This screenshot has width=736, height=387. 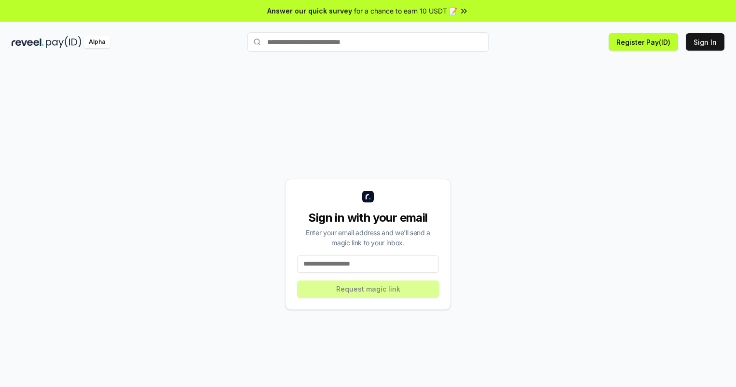 What do you see at coordinates (368, 218) in the screenshot?
I see `div: Sign in with your email` at bounding box center [368, 218].